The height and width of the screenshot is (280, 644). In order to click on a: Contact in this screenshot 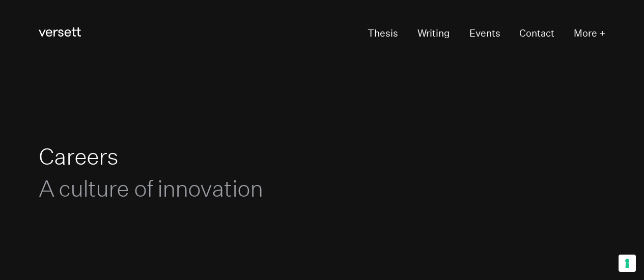, I will do `click(536, 34)`.